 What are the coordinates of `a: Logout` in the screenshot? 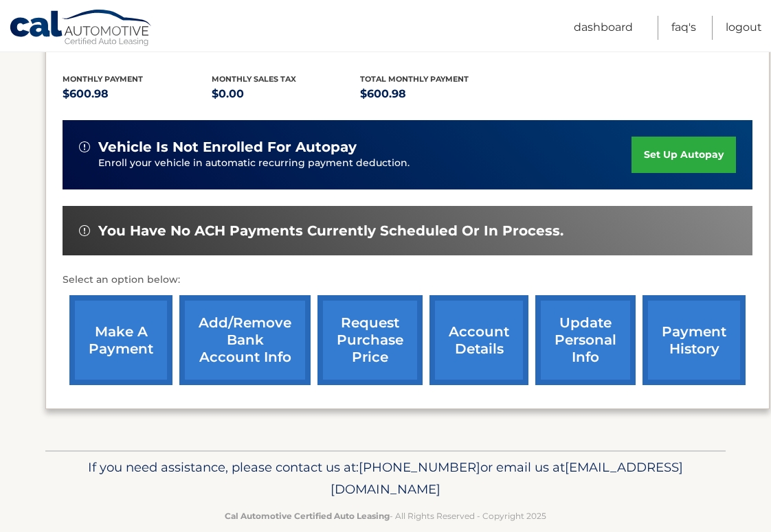 It's located at (744, 27).